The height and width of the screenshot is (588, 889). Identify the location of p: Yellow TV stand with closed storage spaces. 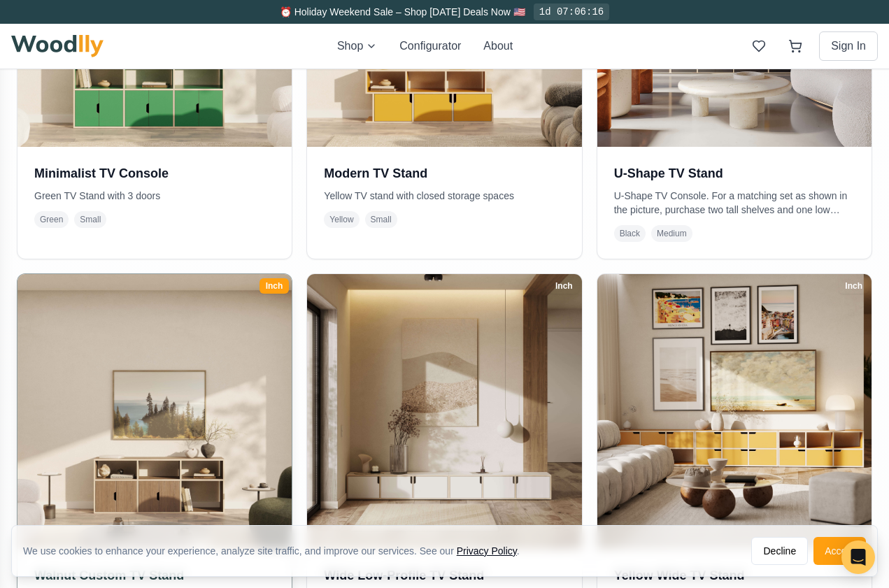
(444, 195).